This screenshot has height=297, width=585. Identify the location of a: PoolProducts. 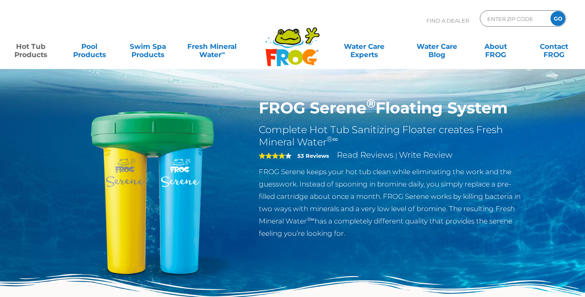
(89, 46).